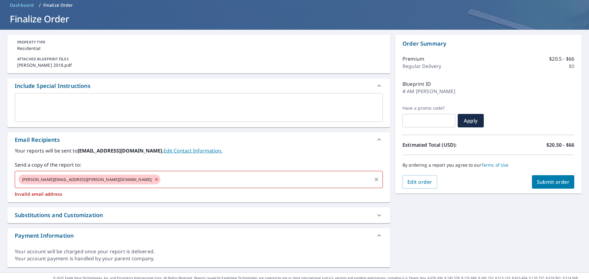 The width and height of the screenshot is (589, 279). What do you see at coordinates (199, 252) in the screenshot?
I see `div: Your account will be charged once your report is delivered.` at bounding box center [199, 252].